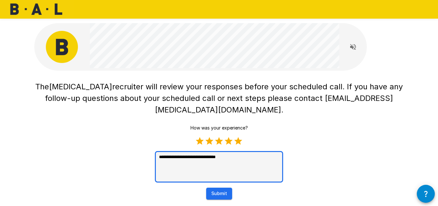 This screenshot has height=206, width=438. What do you see at coordinates (219, 193) in the screenshot?
I see `button: Submit` at bounding box center [219, 193].